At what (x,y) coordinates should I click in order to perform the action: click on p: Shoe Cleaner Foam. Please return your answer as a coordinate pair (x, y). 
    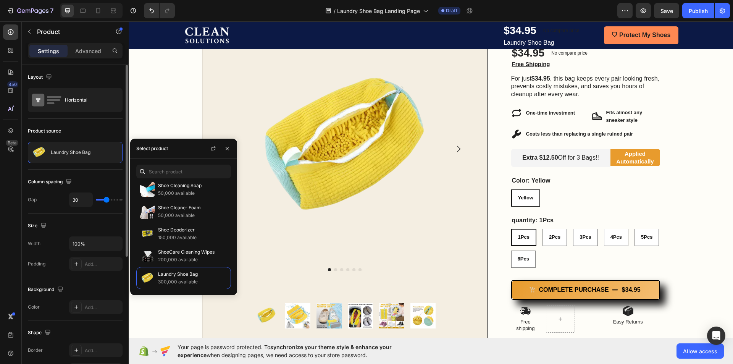
    Looking at the image, I should click on (193, 208).